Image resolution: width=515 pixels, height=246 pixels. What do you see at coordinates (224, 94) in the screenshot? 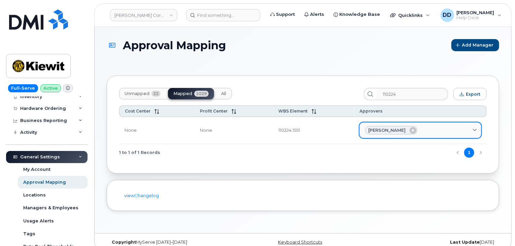
I see `span: All` at bounding box center [224, 94].